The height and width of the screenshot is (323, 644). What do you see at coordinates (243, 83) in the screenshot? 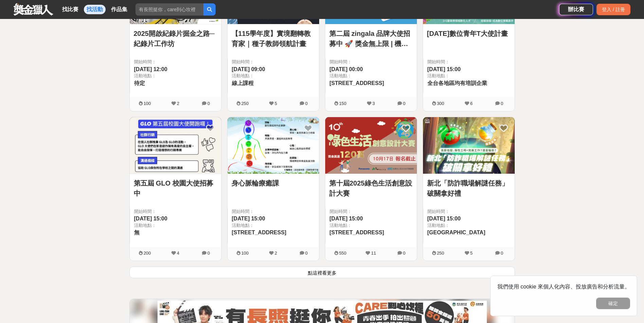
I see `span: 線上課程` at bounding box center [243, 83].